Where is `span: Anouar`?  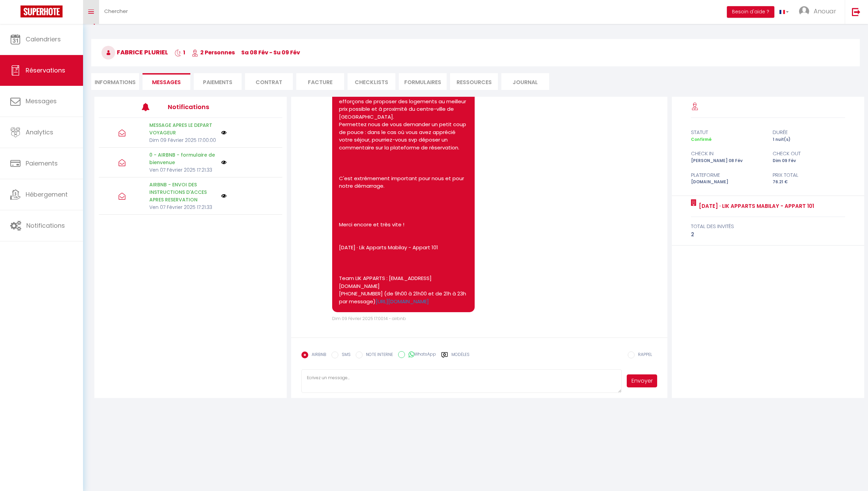 span: Anouar is located at coordinates (825, 11).